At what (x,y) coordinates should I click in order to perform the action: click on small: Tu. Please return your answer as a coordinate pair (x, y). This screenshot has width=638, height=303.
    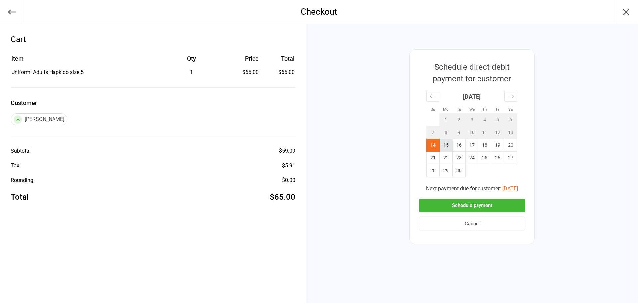
    Looking at the image, I should click on (459, 109).